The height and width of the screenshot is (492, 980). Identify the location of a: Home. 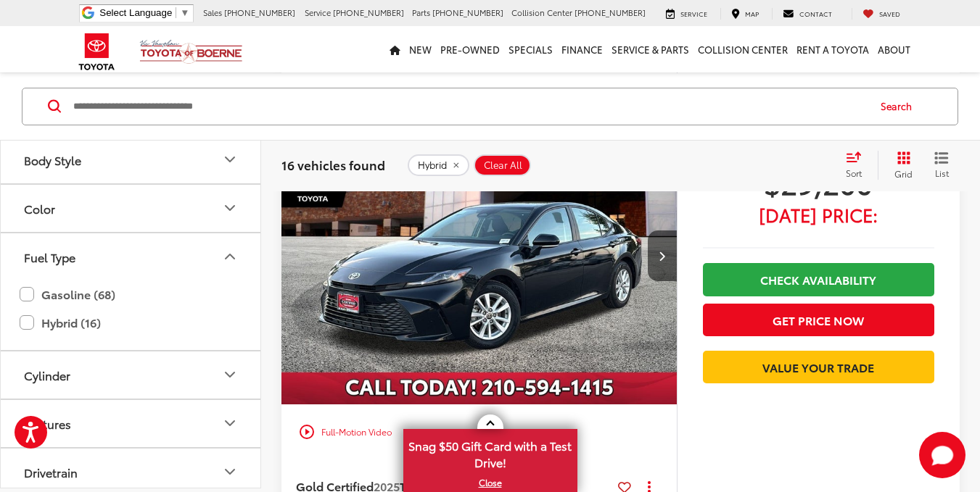
(395, 49).